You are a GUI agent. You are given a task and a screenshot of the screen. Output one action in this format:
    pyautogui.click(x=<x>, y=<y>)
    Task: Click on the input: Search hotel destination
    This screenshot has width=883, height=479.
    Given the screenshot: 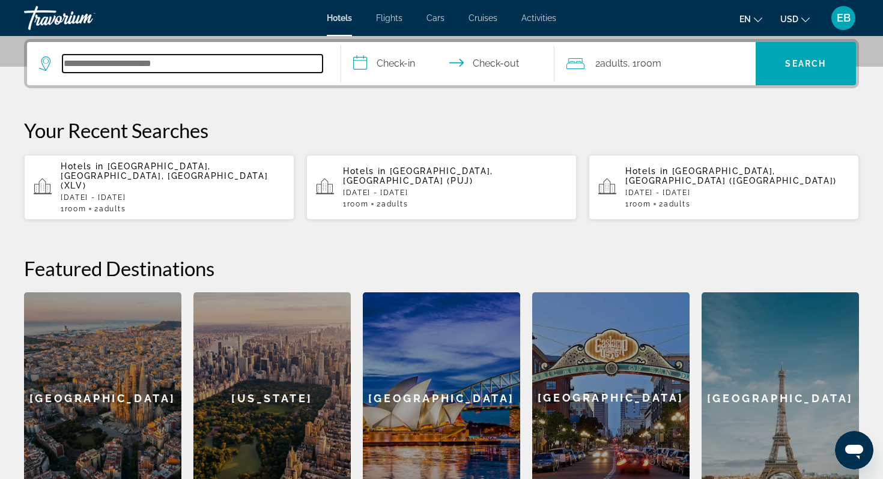 What is the action you would take?
    pyautogui.click(x=192, y=64)
    